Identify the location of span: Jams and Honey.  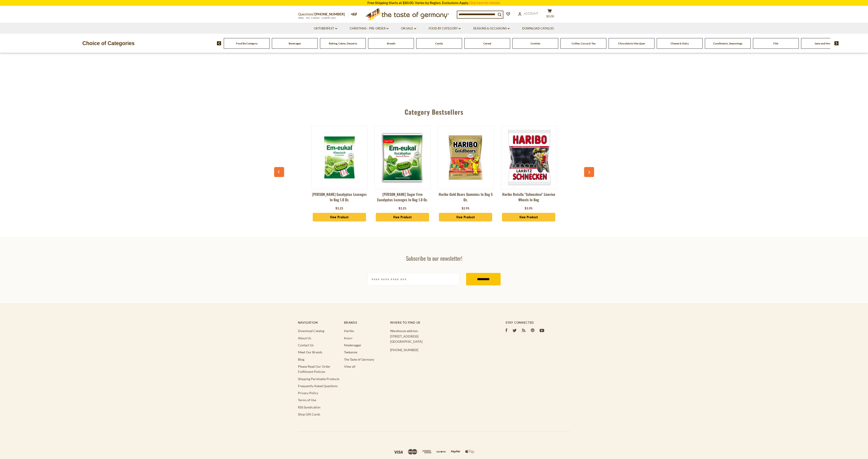
(824, 44).